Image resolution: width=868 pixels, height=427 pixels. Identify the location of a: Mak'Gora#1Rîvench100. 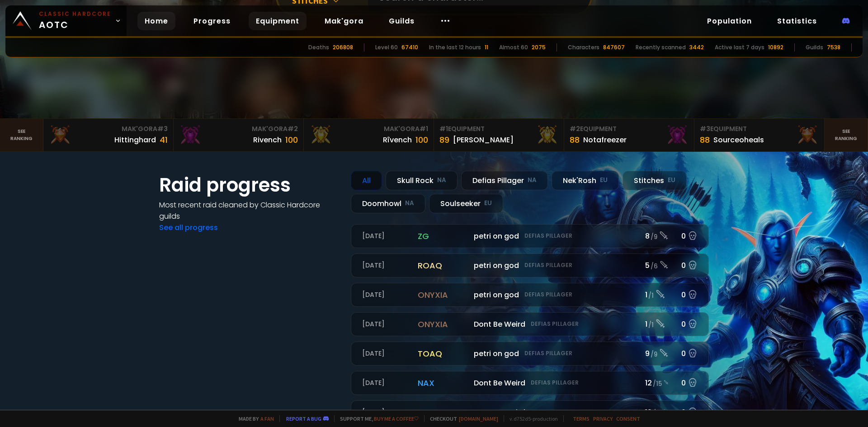
(369, 136).